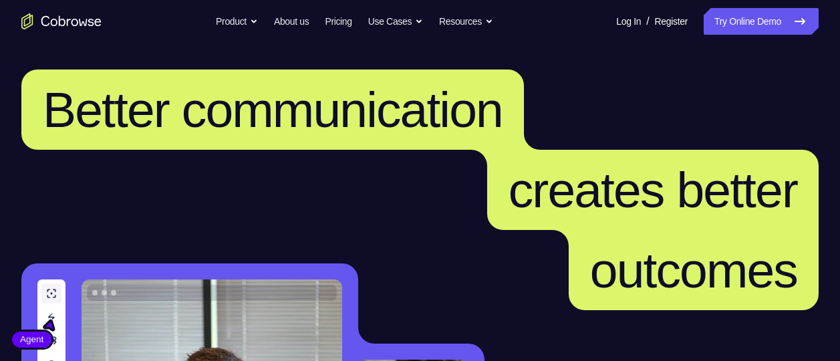 The image size is (840, 361). I want to click on button: Resources, so click(466, 21).